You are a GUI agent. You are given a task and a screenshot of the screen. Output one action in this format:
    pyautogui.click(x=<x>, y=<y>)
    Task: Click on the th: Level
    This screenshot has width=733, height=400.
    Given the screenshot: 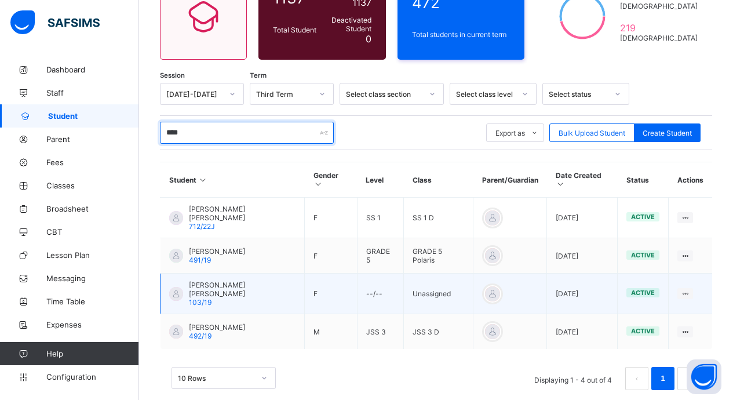 What is the action you would take?
    pyautogui.click(x=380, y=180)
    